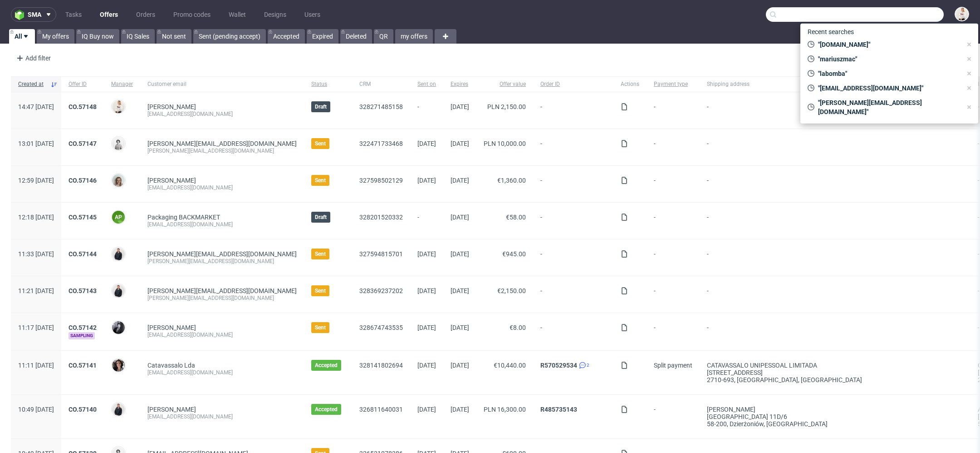  I want to click on a: 322471733468, so click(381, 143).